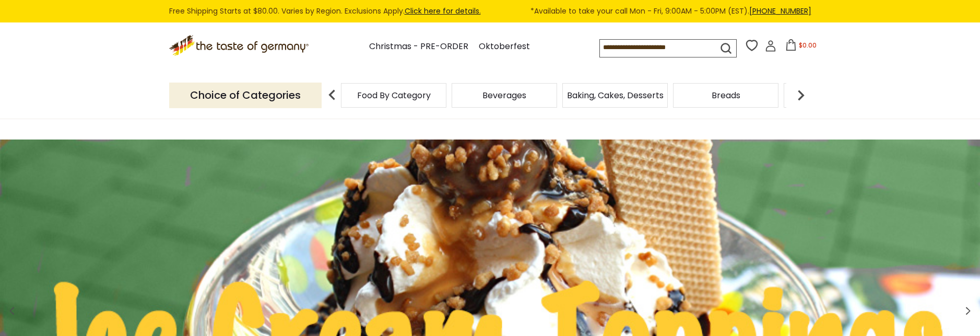  Describe the element at coordinates (394, 95) in the screenshot. I see `a: Food By Category` at that location.